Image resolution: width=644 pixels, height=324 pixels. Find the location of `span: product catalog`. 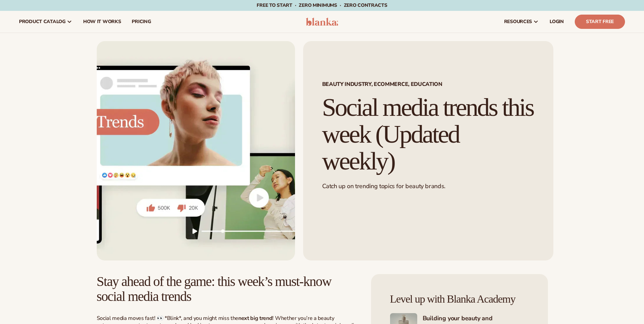

span: product catalog is located at coordinates (42, 22).